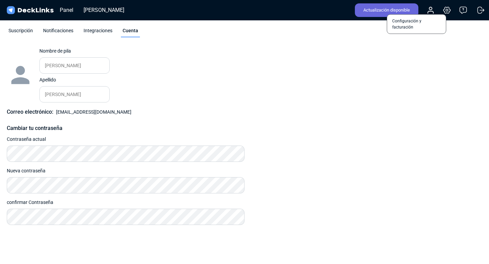 This screenshot has width=489, height=264. Describe the element at coordinates (30, 203) in the screenshot. I see `font: confirmar Contraseña` at that location.